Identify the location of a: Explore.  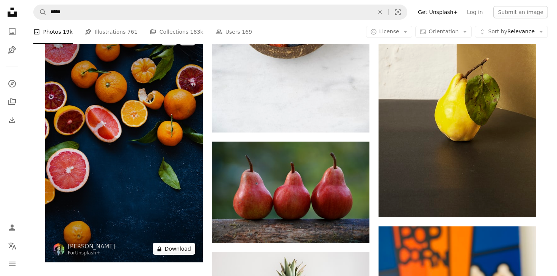
(12, 84).